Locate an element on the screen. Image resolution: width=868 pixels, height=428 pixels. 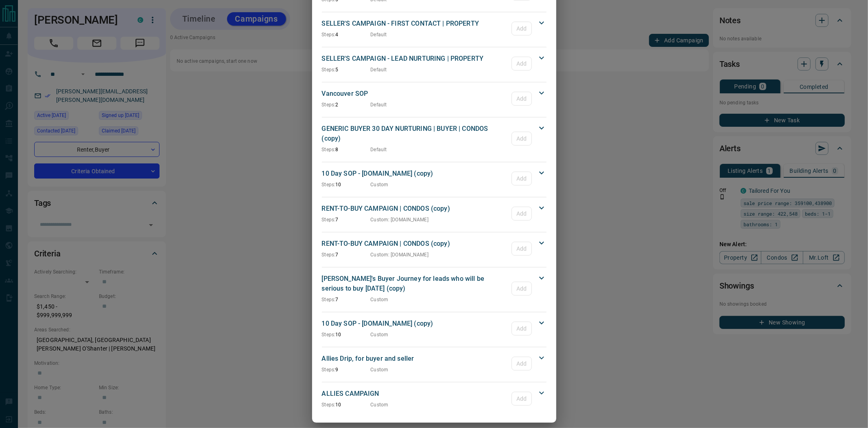
div: GENERIC BUYER 30 DAY NURTURING | BUYER | CONDOS (copy)Steps:8DefaultAdd is located at coordinates (434, 138).